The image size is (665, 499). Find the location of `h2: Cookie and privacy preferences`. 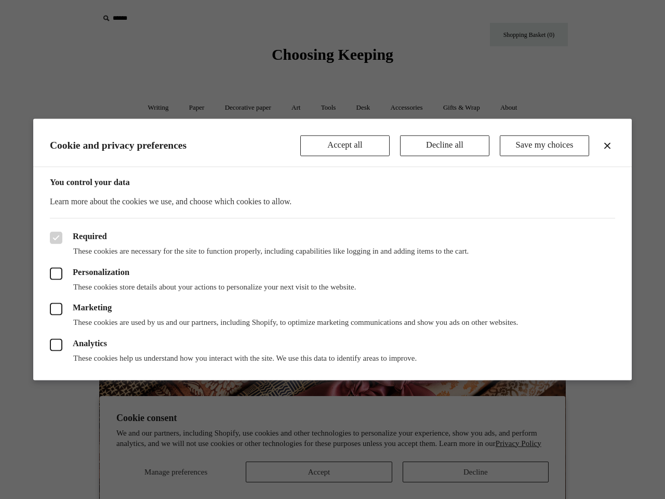

h2: Cookie and privacy preferences is located at coordinates (175, 146).